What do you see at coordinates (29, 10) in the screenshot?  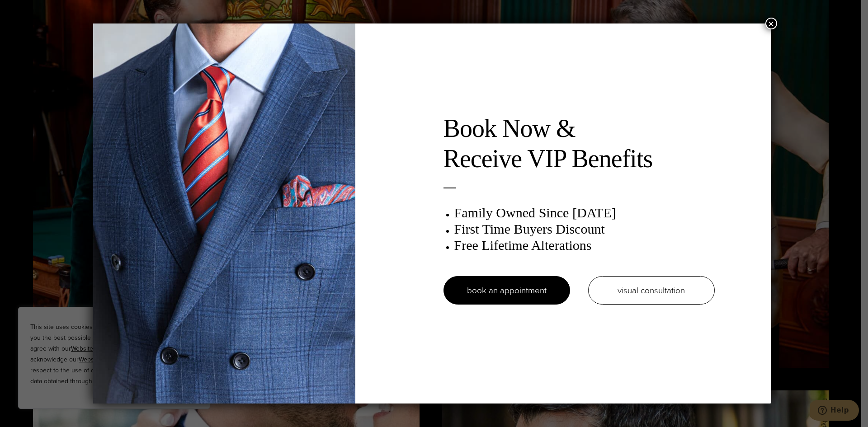 I see `span: Help` at bounding box center [29, 10].